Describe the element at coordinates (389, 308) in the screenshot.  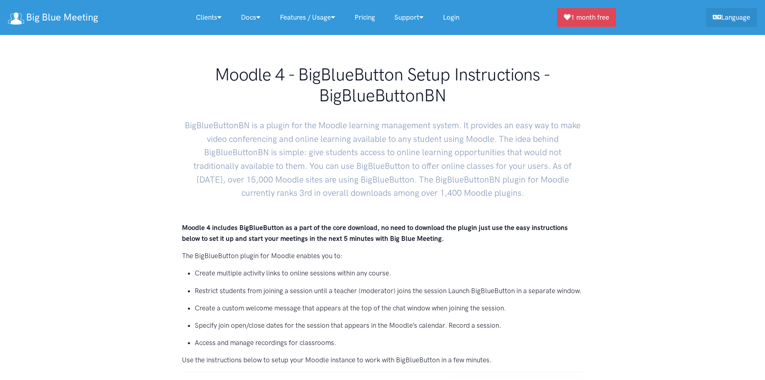
I see `p: Create a custom welcome message that appears at the top of the chat window when joining the session.` at that location.